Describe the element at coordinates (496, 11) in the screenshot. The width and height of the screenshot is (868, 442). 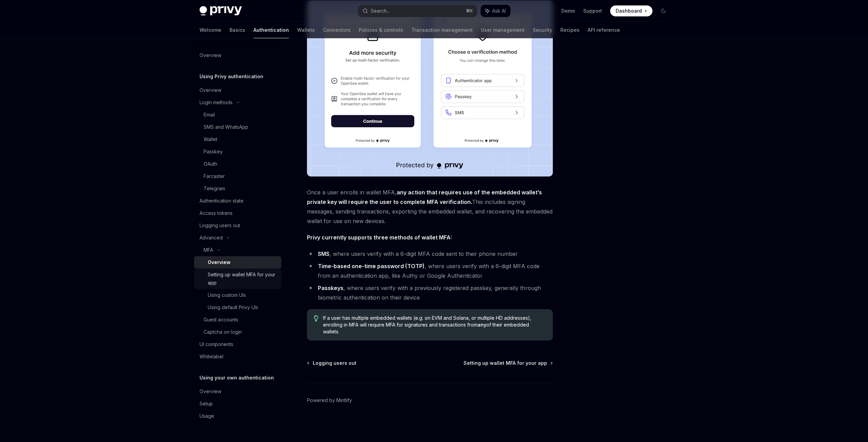
I see `button: Ask AI` at that location.